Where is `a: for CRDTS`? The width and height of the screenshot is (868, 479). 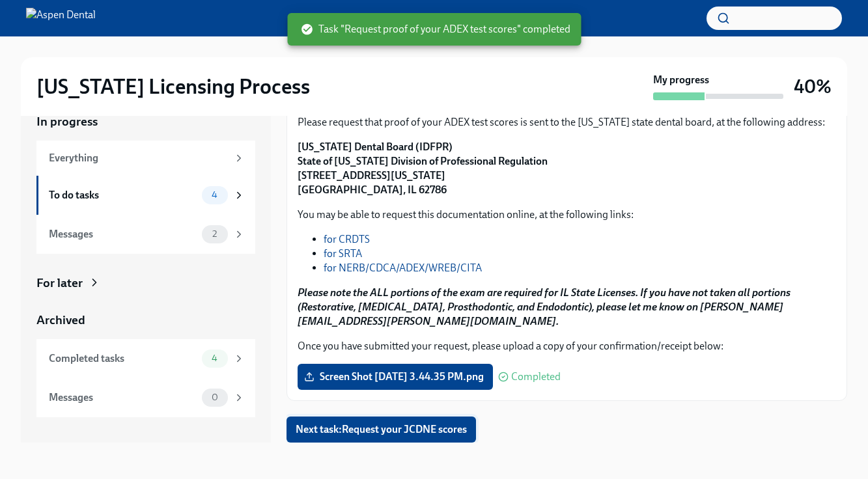 a: for CRDTS is located at coordinates (346, 238).